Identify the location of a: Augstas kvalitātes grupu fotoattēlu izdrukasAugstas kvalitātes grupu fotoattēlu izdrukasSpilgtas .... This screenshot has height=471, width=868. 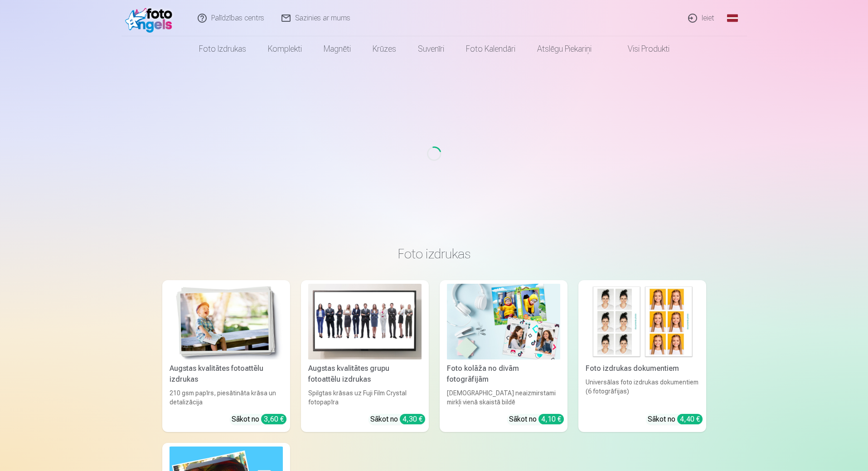
(365, 355).